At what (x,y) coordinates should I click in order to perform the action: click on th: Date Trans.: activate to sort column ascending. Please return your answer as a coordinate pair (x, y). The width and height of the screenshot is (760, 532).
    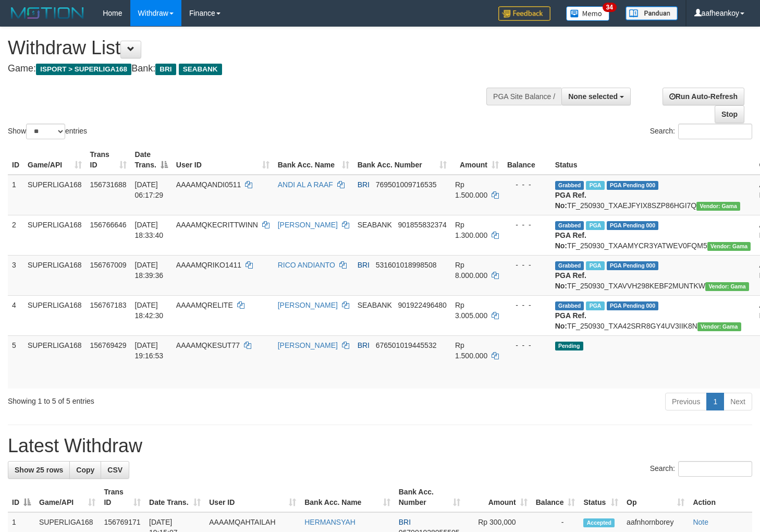
    Looking at the image, I should click on (174, 497).